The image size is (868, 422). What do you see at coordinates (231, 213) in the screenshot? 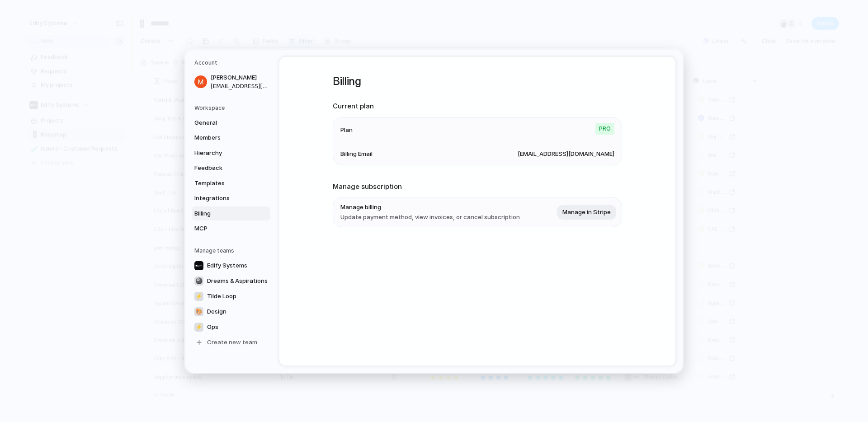
I see `a: Billing` at bounding box center [231, 213].